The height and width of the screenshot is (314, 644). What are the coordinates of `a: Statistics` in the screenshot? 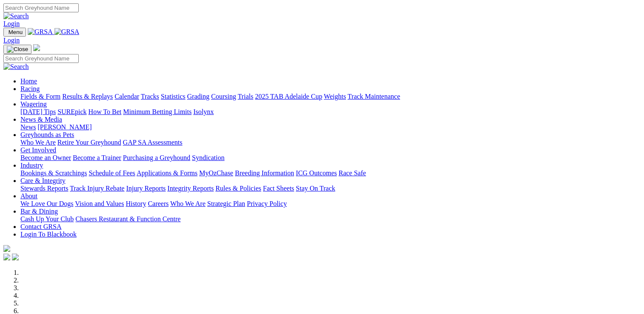 It's located at (173, 96).